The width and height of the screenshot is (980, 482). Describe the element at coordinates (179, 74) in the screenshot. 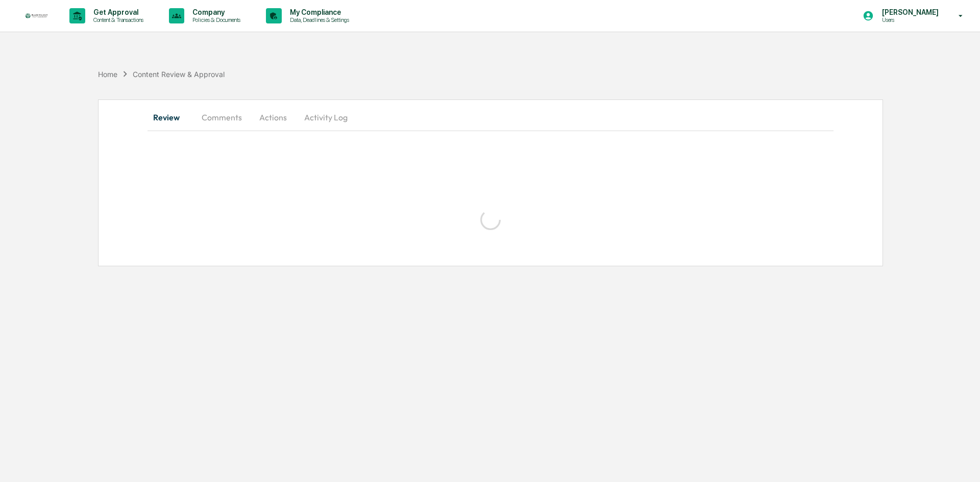

I see `div: Content Review & Approval` at that location.